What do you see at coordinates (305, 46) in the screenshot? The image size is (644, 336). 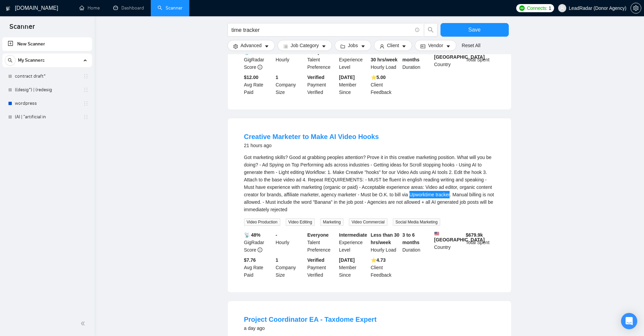 I see `span: Job Category` at bounding box center [305, 46].